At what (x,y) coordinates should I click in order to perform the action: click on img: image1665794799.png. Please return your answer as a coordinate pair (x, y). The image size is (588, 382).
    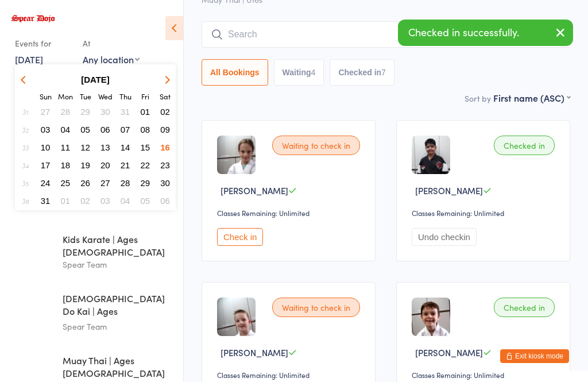
    Looking at the image, I should click on (431, 317).